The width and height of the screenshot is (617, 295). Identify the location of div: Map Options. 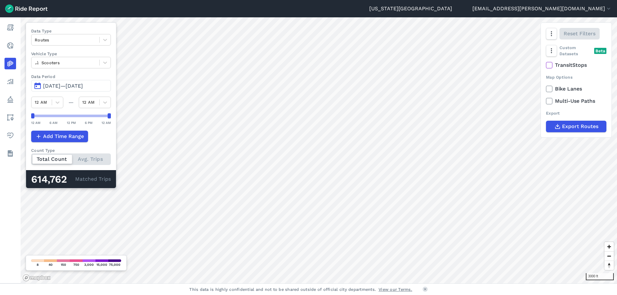
(577, 77).